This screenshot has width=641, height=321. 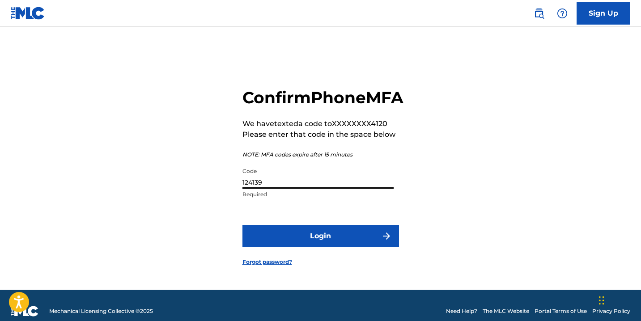 I want to click on p: Please enter that code in the space below, so click(x=323, y=135).